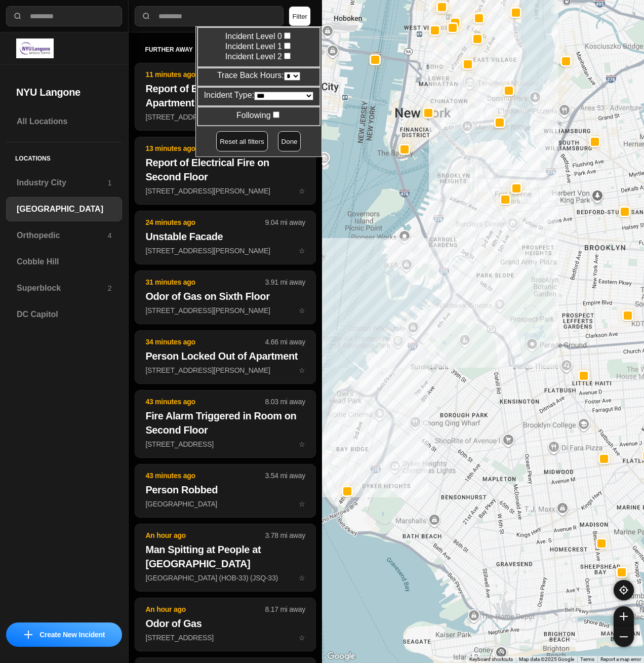 This screenshot has width=644, height=663. I want to click on h5: Locations, so click(64, 157).